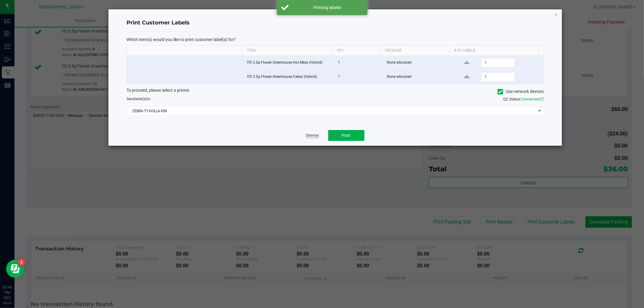 This screenshot has height=308, width=644. I want to click on td: FD 3.5g Flower Greenhouse Cakez (Hybrid), so click(289, 77).